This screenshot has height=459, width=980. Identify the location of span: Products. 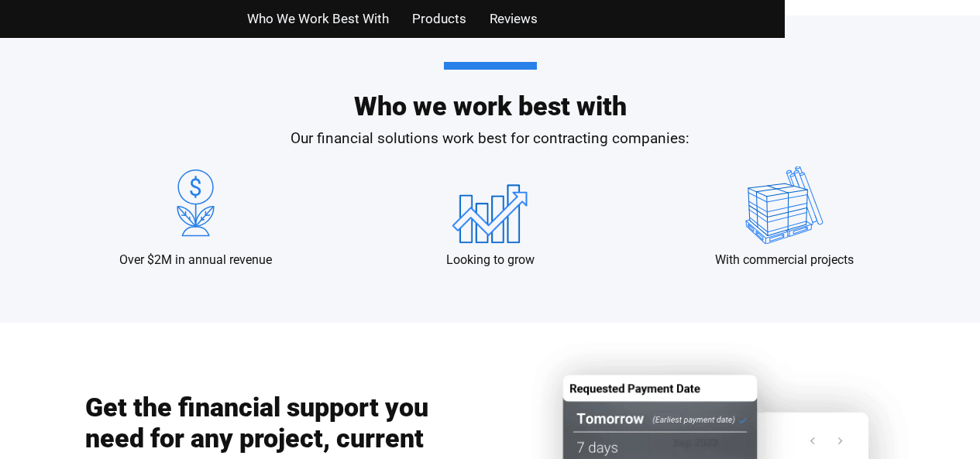
(439, 19).